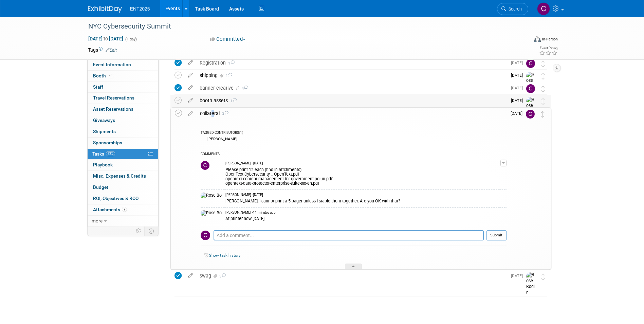  Describe the element at coordinates (104, 131) in the screenshot. I see `span: Shipments` at that location.